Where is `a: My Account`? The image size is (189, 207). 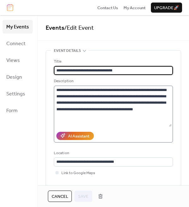
a: My Account is located at coordinates (135, 8).